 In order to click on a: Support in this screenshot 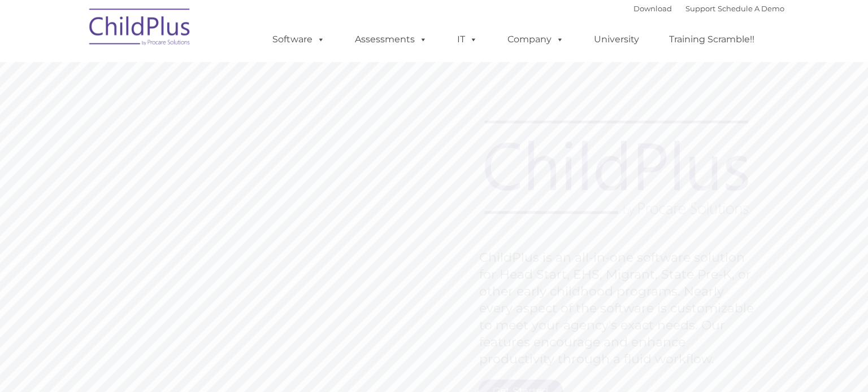, I will do `click(700, 8)`.